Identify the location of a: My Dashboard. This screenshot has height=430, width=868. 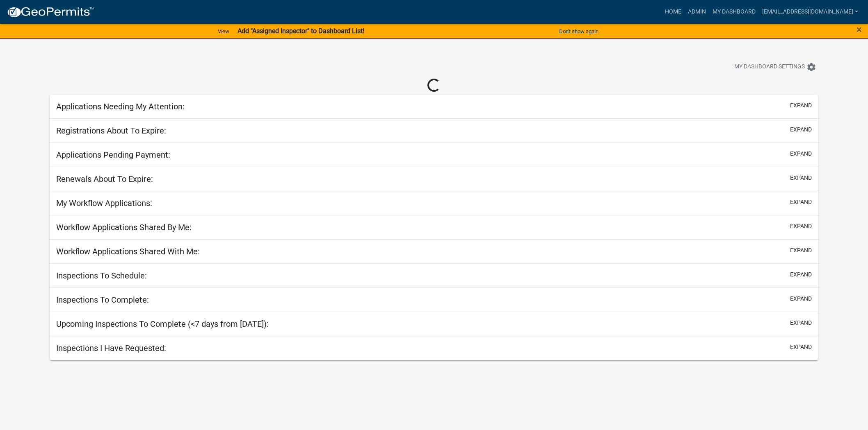
(734, 12).